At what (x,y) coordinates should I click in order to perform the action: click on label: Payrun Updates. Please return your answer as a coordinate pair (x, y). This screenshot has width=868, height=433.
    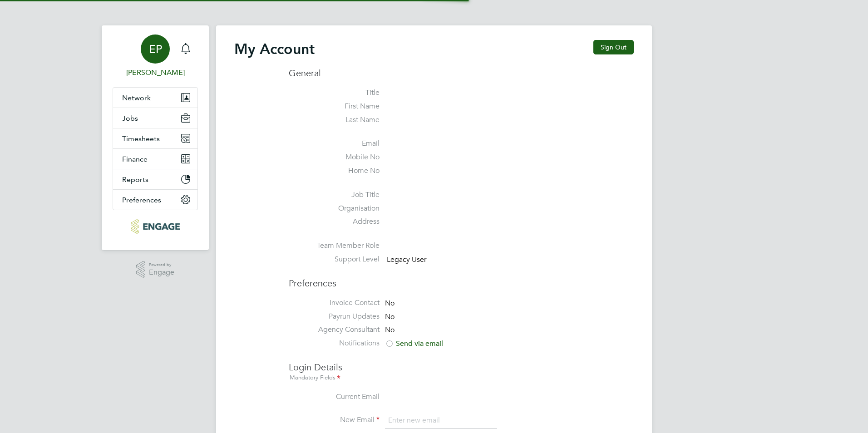
    Looking at the image, I should click on (334, 316).